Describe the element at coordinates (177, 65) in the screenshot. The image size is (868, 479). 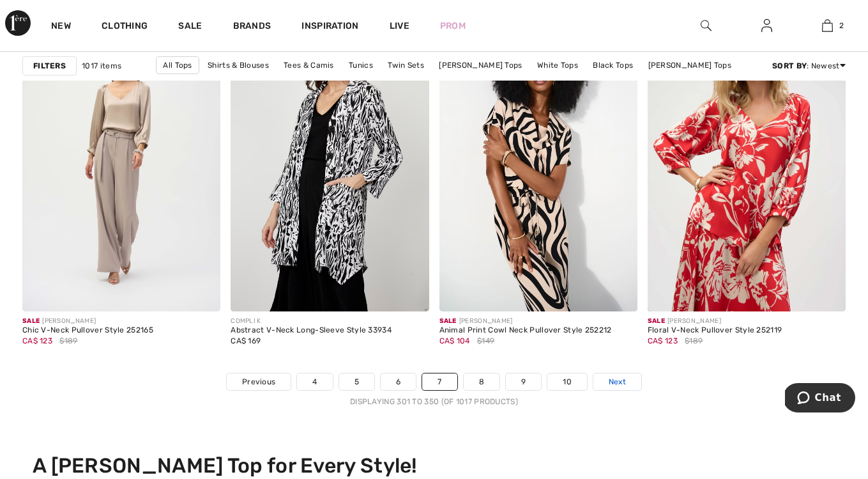
I see `a: All Tops` at that location.